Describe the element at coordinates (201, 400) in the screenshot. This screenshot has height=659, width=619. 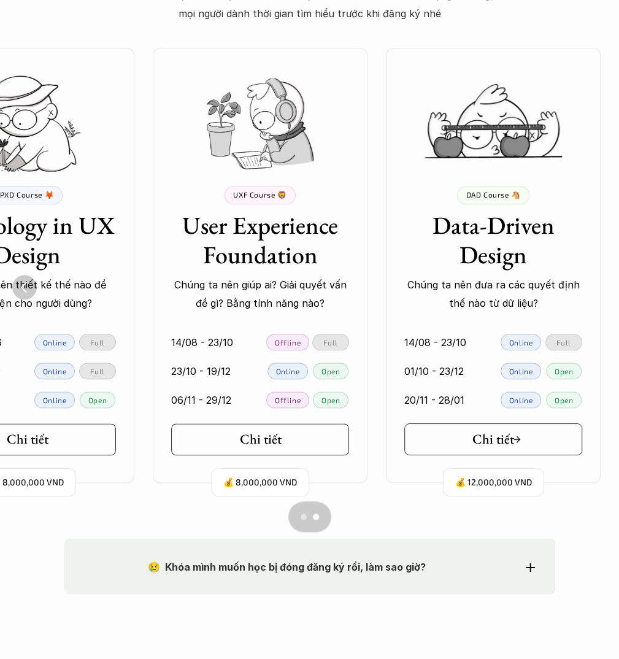
I see `p: 06/11 - 29/12` at that location.